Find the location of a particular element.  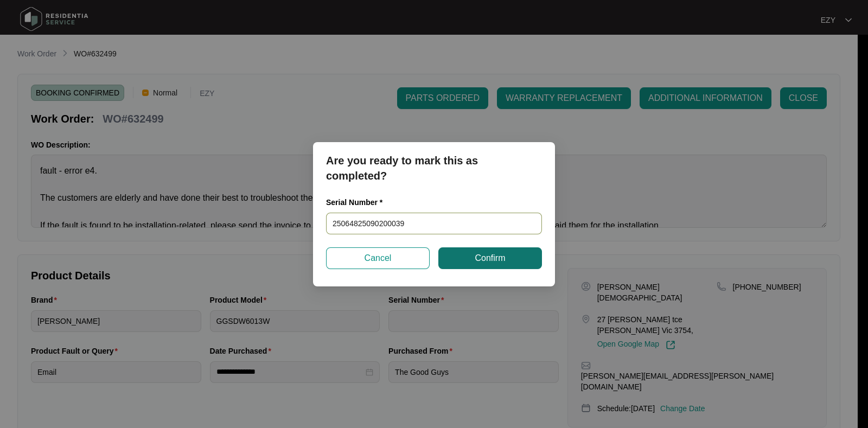

span: Cancel is located at coordinates (378, 258).